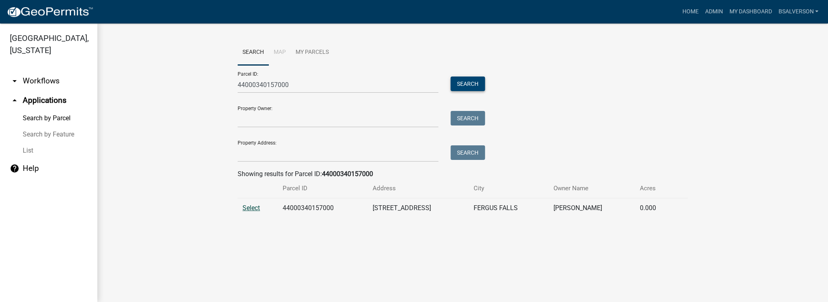  Describe the element at coordinates (312, 53) in the screenshot. I see `a: My Parcels` at that location.